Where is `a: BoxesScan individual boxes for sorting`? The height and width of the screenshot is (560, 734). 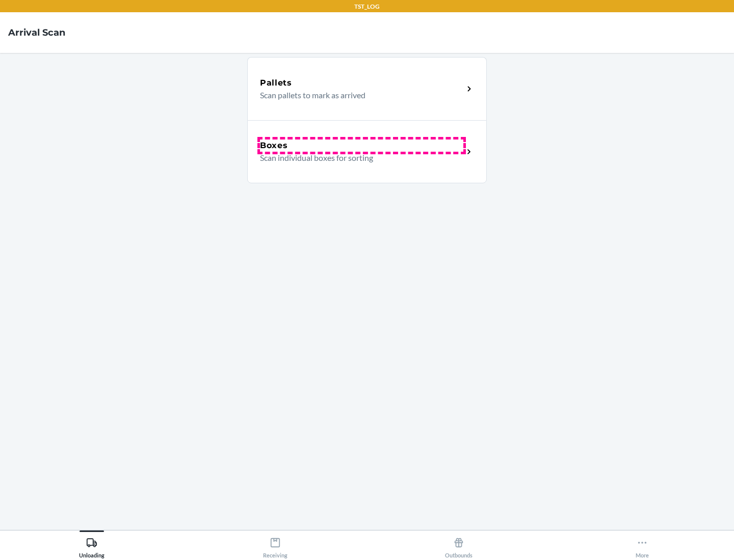
a: BoxesScan individual boxes for sorting is located at coordinates (367, 151).